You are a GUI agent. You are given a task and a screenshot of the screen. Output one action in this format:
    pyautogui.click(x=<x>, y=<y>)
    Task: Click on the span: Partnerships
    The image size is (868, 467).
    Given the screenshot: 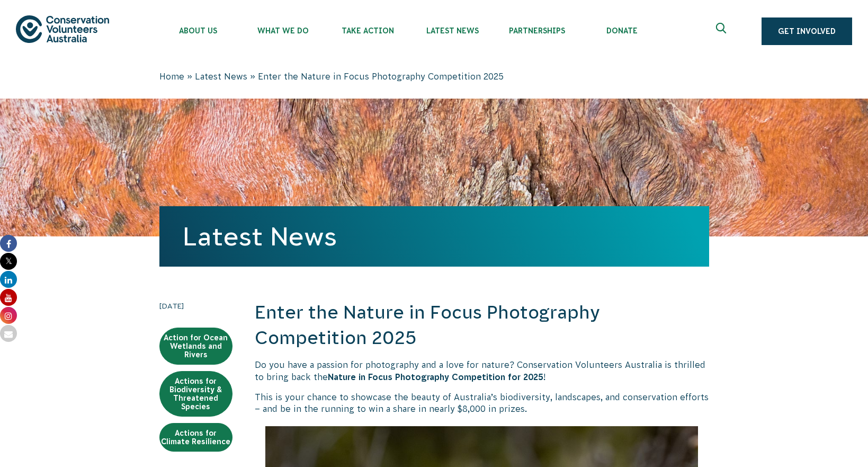 What is the action you would take?
    pyautogui.click(x=537, y=31)
    